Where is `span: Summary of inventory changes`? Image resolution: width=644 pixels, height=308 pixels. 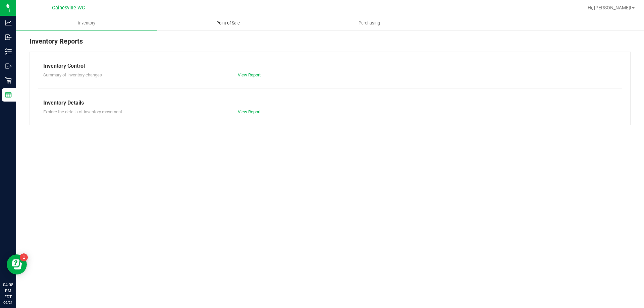 span: Summary of inventory changes is located at coordinates (72, 75).